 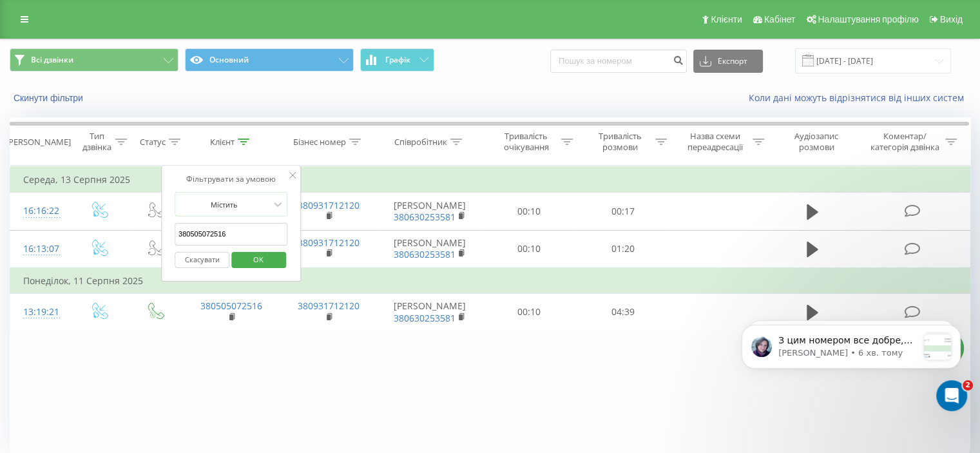 I want to click on button: OK, so click(x=258, y=260).